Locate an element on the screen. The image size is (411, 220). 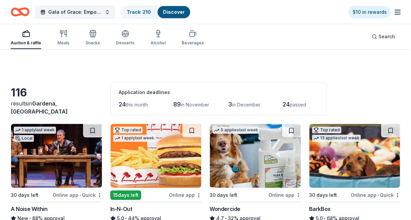
div: results is located at coordinates (56, 107).